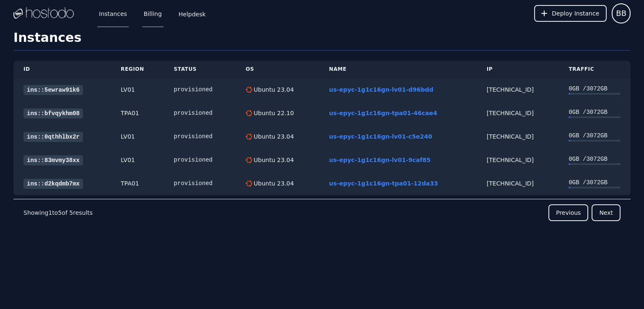 The width and height of the screenshot is (644, 309). Describe the element at coordinates (381, 136) in the screenshot. I see `a: us-epyc-1g1c16gn-lv01-c5e240` at that location.